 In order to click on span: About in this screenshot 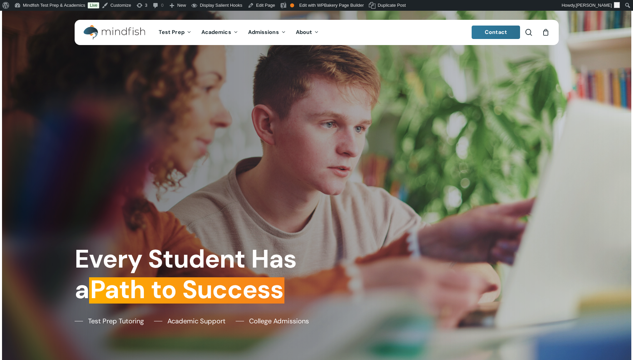, I will do `click(304, 32)`.